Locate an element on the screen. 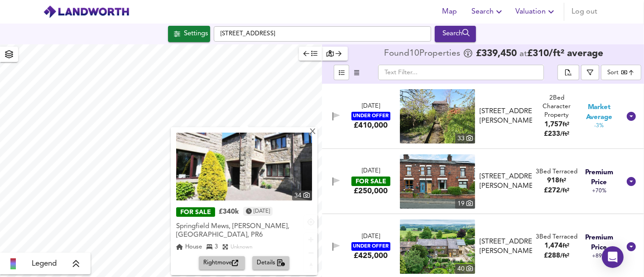  div: Open Intercom Messenger is located at coordinates (613, 257).